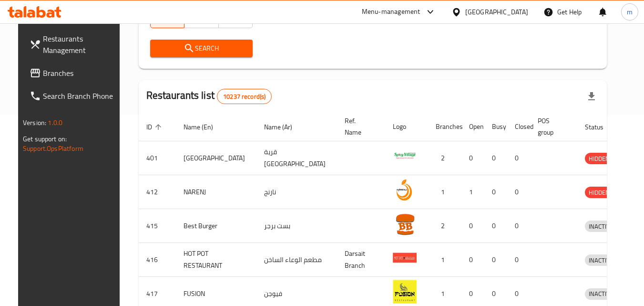  What do you see at coordinates (209, 96) in the screenshot?
I see `h2: Restaurants list` at bounding box center [209, 96].